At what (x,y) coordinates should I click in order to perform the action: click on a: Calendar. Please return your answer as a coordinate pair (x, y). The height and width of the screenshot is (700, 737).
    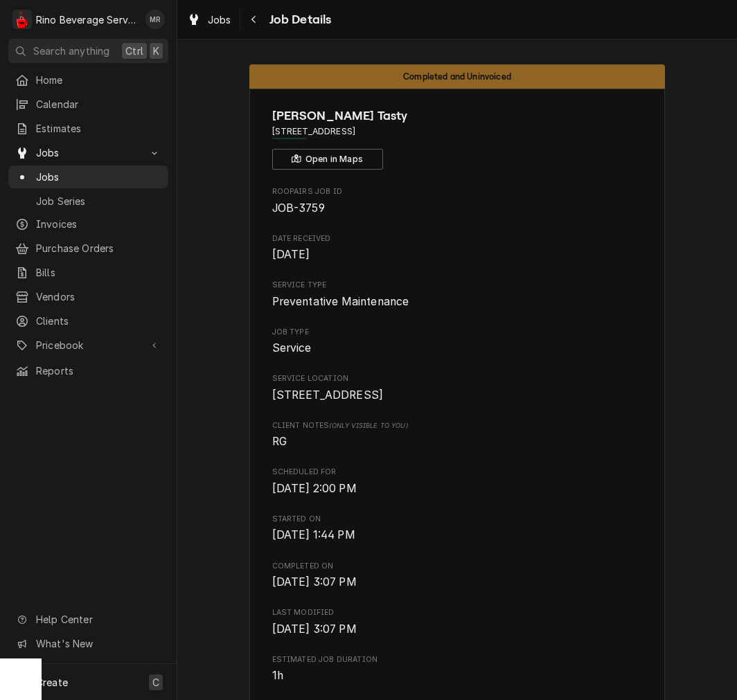
    Looking at the image, I should click on (88, 104).